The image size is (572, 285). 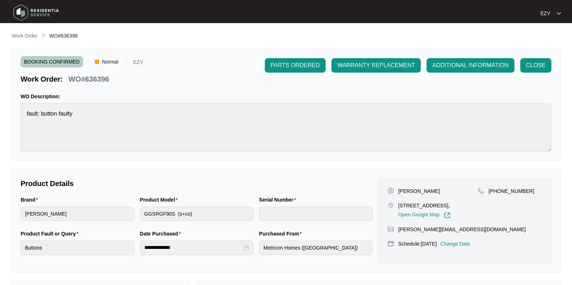 I want to click on input: Product Model, so click(x=197, y=214).